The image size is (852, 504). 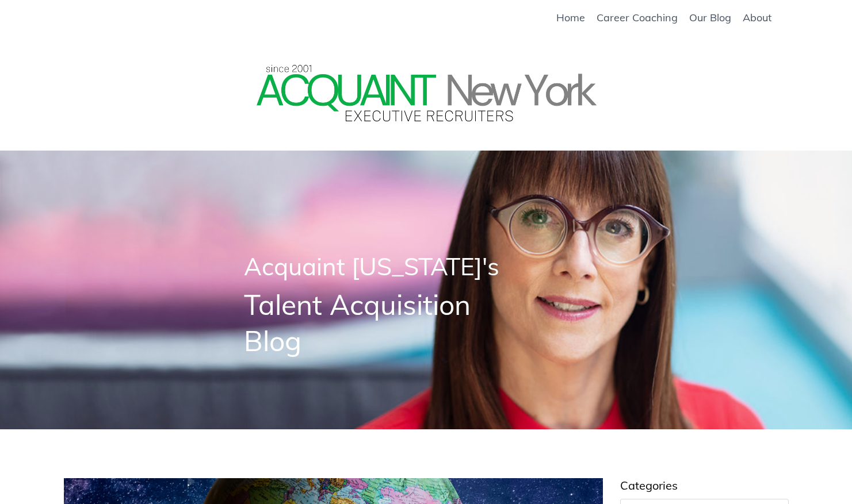 I want to click on a: Career Coaching, so click(x=637, y=18).